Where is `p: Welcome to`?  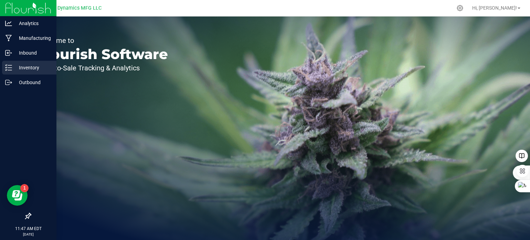 p: Welcome to is located at coordinates (103, 41).